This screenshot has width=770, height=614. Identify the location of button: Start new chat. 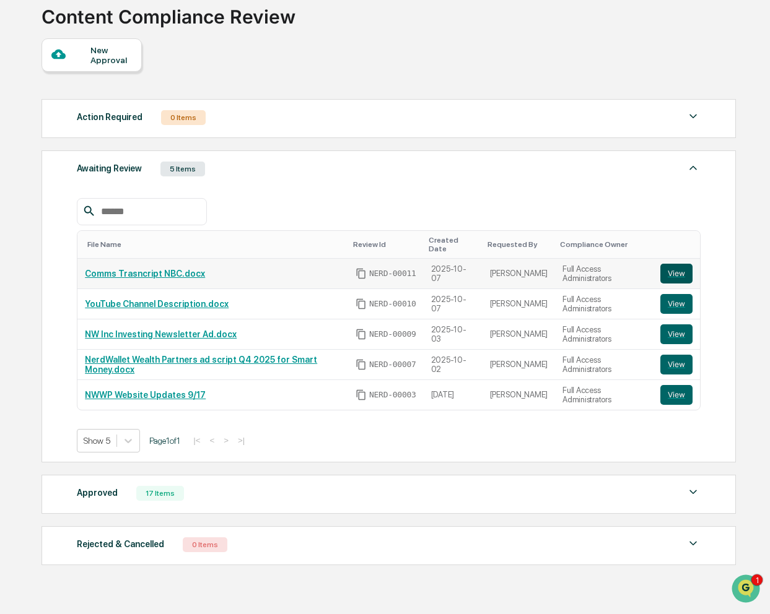
(218, 106).